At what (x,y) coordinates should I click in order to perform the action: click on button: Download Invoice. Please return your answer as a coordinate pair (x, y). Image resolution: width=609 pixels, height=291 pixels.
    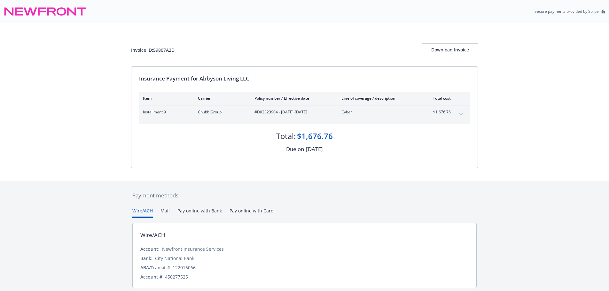
    Looking at the image, I should click on (449, 50).